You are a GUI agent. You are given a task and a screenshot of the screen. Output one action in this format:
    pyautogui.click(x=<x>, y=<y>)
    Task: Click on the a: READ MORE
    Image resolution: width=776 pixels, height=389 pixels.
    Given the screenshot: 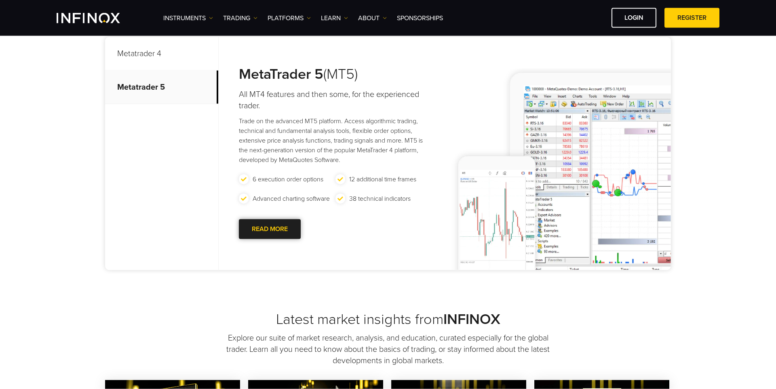 What is the action you would take?
    pyautogui.click(x=270, y=229)
    